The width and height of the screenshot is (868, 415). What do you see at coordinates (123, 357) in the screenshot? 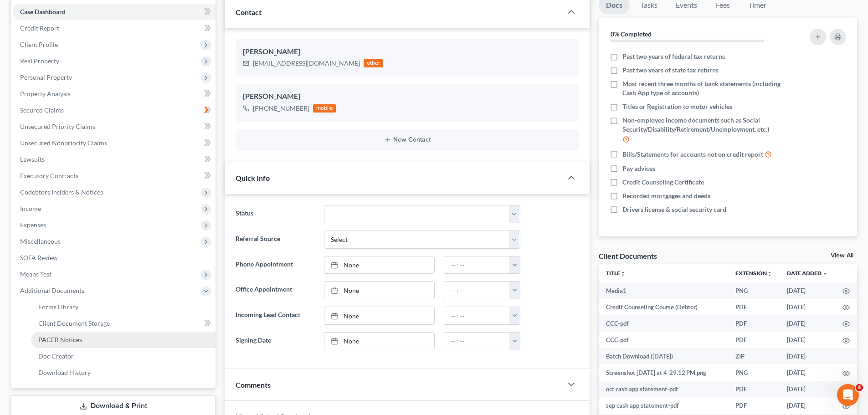
I see `a: Doc Creator` at bounding box center [123, 357].